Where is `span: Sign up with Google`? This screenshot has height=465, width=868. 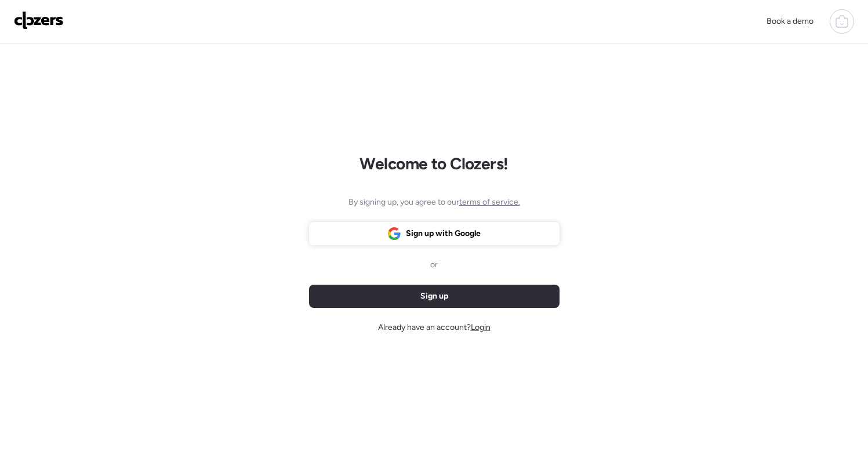
span: Sign up with Google is located at coordinates (443, 234).